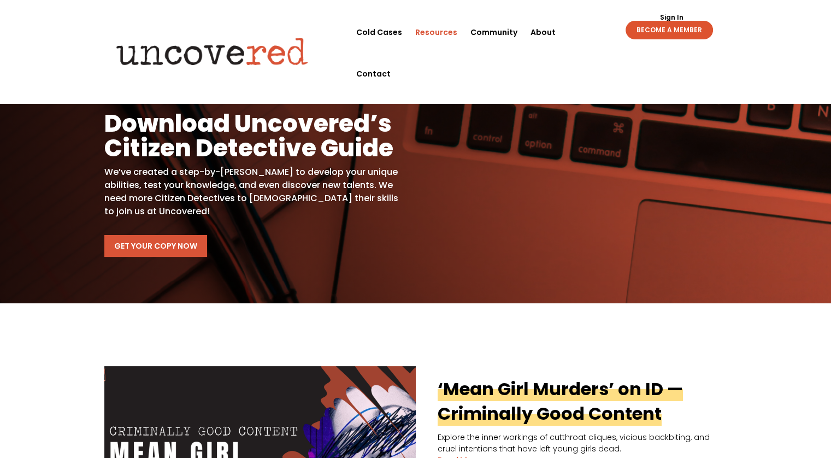 The width and height of the screenshot is (831, 458). I want to click on a: Sign In, so click(671, 17).